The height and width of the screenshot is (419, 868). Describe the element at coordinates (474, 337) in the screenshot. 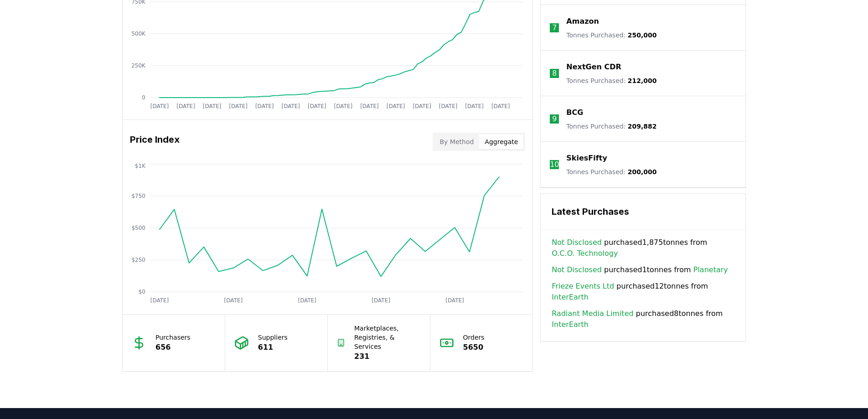

I see `p: Orders` at that location.